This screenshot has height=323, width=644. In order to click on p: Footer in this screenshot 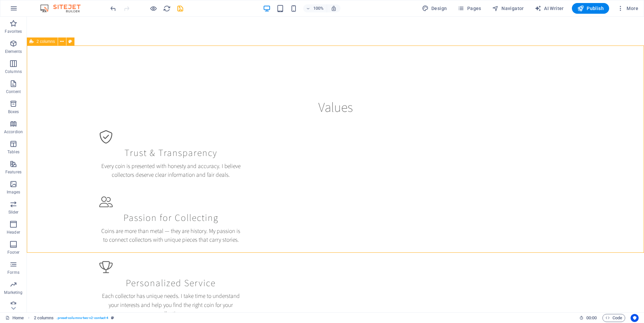, I will do `click(13, 252)`.